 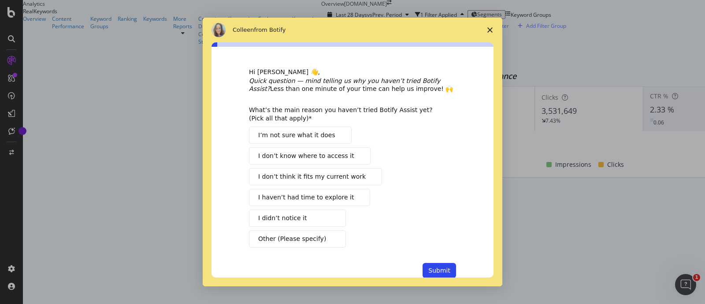 I want to click on span: Other (Please specify), so click(x=292, y=238).